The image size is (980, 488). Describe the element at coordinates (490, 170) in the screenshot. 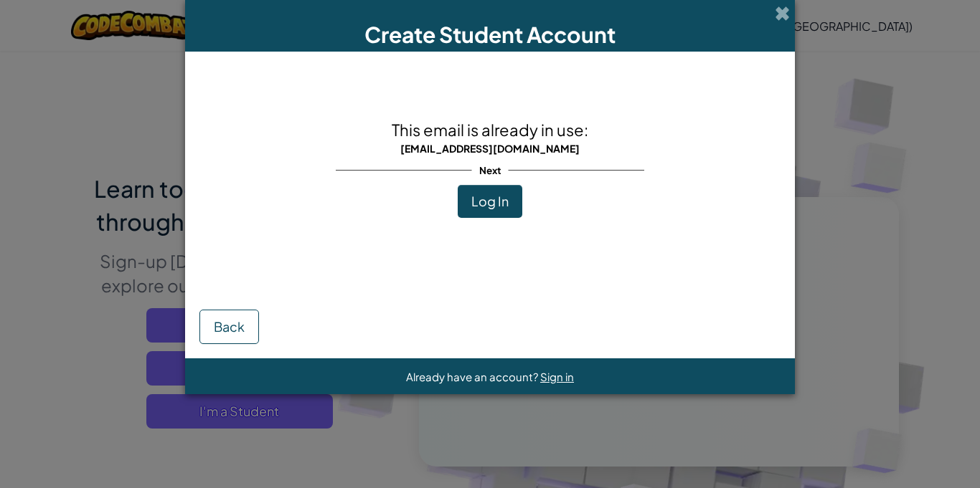

I see `span: Next` at that location.